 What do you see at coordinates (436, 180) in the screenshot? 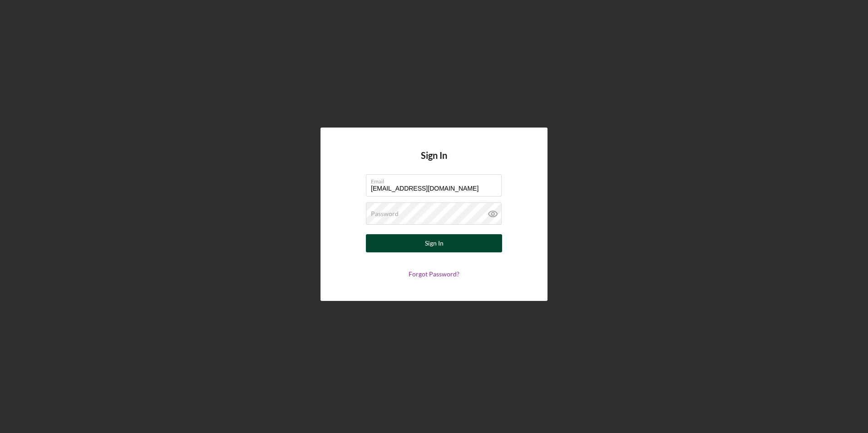
I see `label: Email` at bounding box center [436, 180].